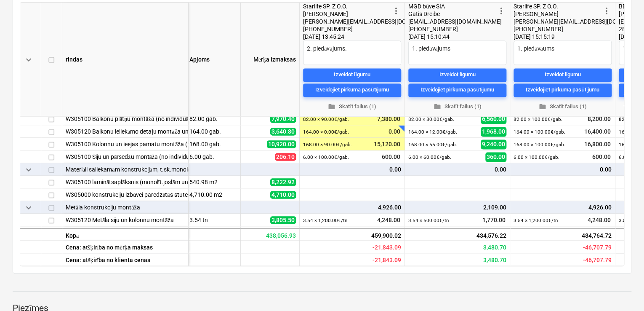  What do you see at coordinates (125, 144) in the screenshot?
I see `div: W305100 Kolonnu un ieejas pamatu montāža (no individuāli izgatavotiem saliekamā dzelzsbetona elem...` at bounding box center [125, 144].